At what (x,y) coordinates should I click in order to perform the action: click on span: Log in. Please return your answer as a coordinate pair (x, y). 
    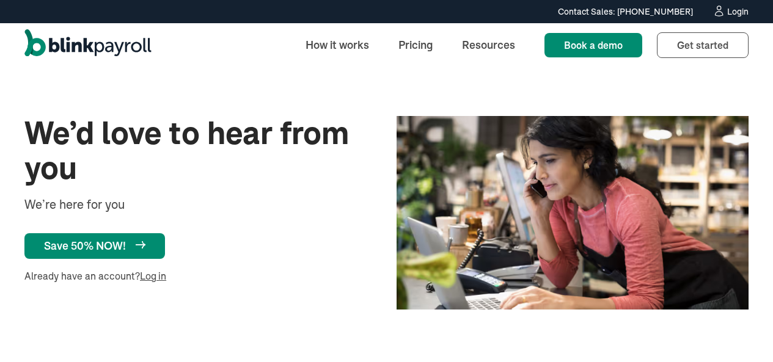
    Looking at the image, I should click on (153, 276).